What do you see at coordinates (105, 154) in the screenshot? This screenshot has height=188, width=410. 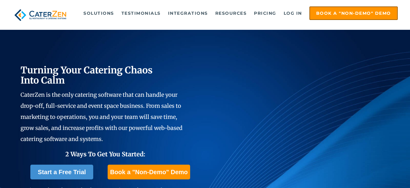 I see `span: 2 Ways To Get You Started:` at bounding box center [105, 154].